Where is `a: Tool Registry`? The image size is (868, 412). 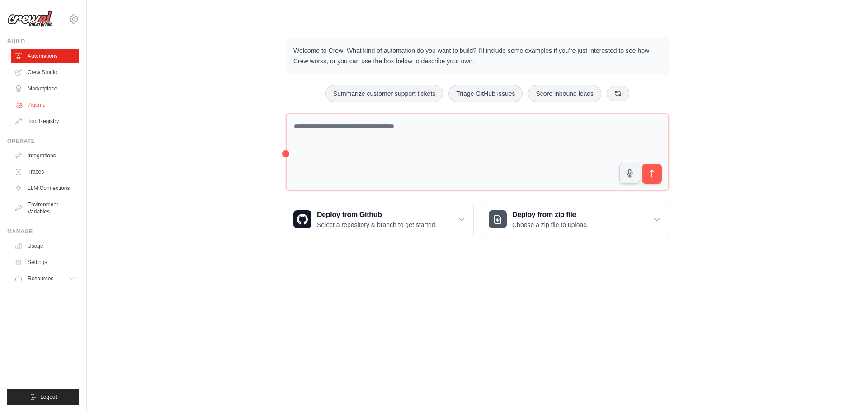 a: Tool Registry is located at coordinates (44, 122).